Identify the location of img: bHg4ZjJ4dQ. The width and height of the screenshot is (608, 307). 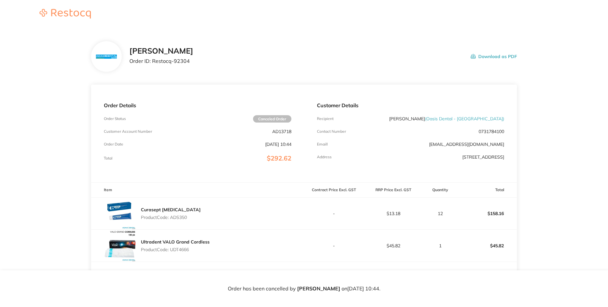
(120, 246).